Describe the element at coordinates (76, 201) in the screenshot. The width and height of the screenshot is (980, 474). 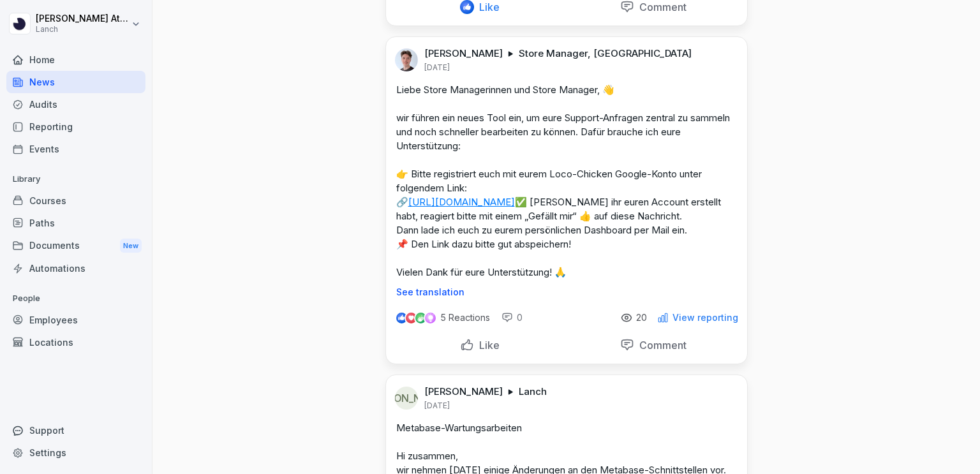
I see `a: Courses` at that location.